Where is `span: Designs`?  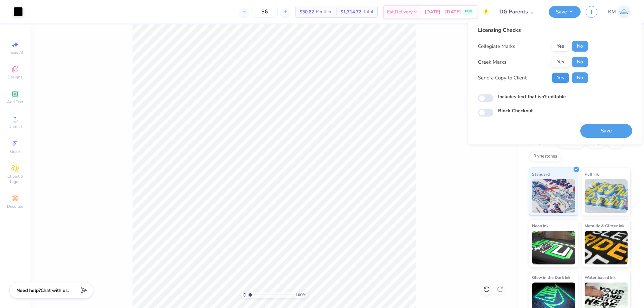 span: Designs is located at coordinates (15, 77).